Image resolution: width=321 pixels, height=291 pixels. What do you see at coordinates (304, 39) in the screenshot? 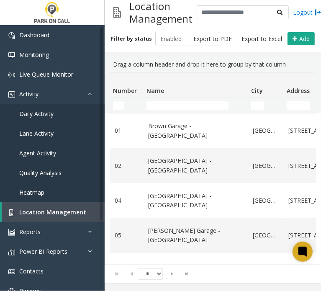
I see `span: Add` at bounding box center [304, 39].